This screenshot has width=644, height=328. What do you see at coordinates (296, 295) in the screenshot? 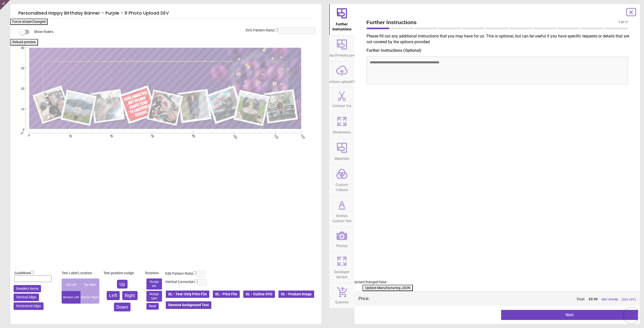
I see `button: DL - Product Image` at bounding box center [296, 295].